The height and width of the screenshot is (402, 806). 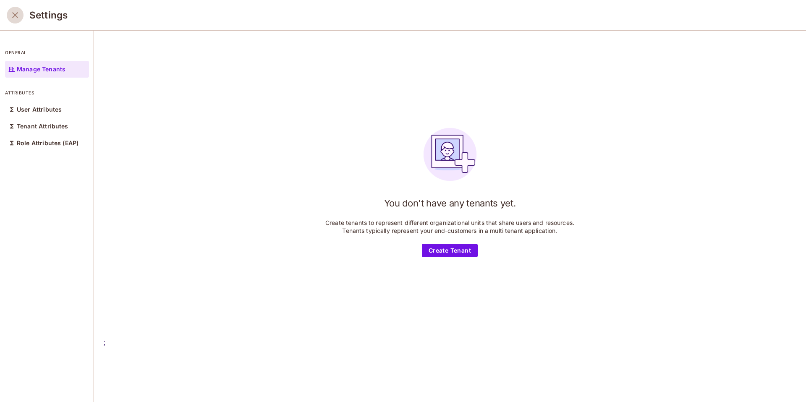 What do you see at coordinates (47, 143) in the screenshot?
I see `p: Role Attributes (EAP)` at bounding box center [47, 143].